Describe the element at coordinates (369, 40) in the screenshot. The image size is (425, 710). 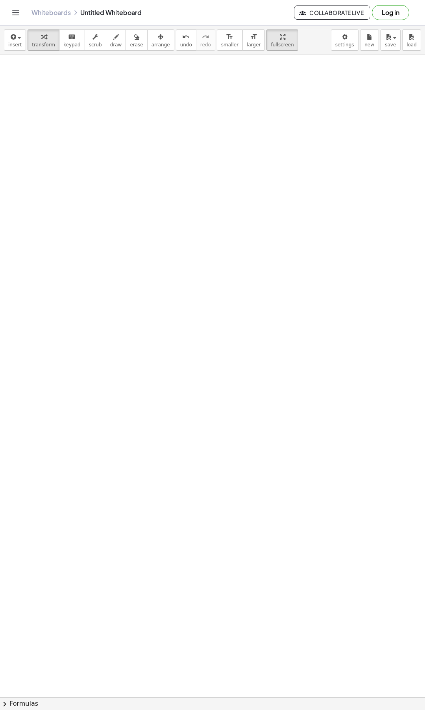
I see `button: new` at that location.